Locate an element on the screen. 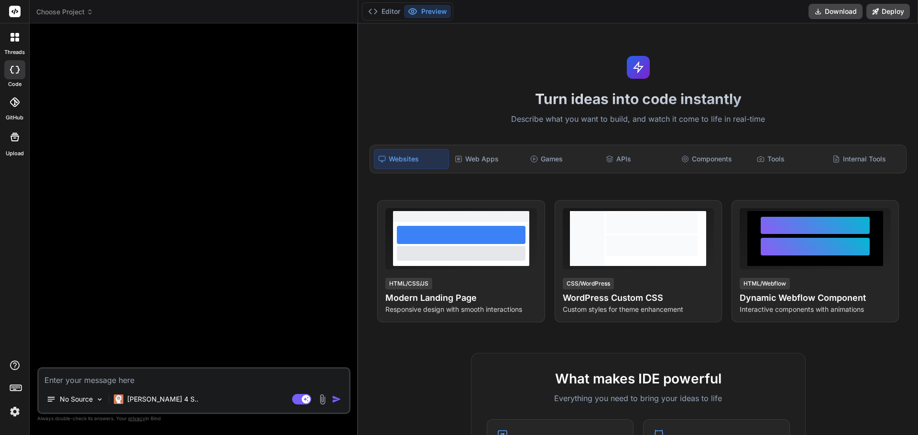 The image size is (918, 435). h2: What makes IDE powerful is located at coordinates (638, 379).